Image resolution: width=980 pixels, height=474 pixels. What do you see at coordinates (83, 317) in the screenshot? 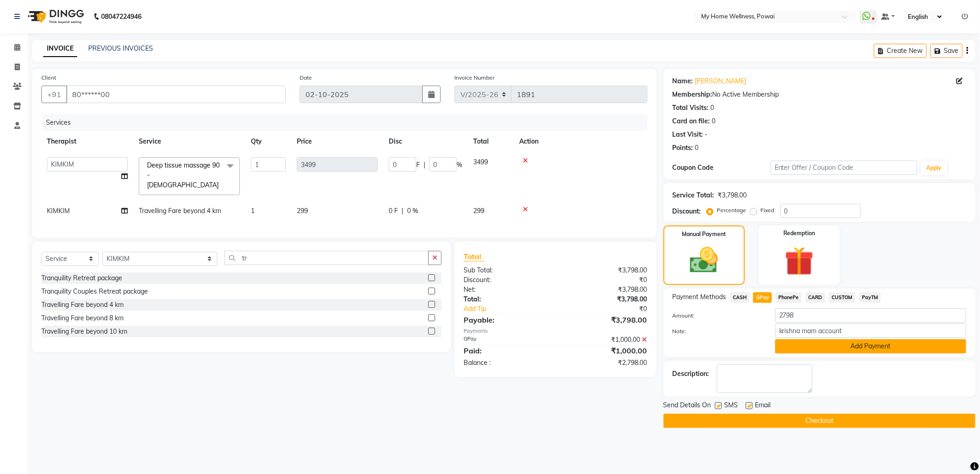
I see `div: Travelling Fare beyond 8 km` at bounding box center [83, 317].